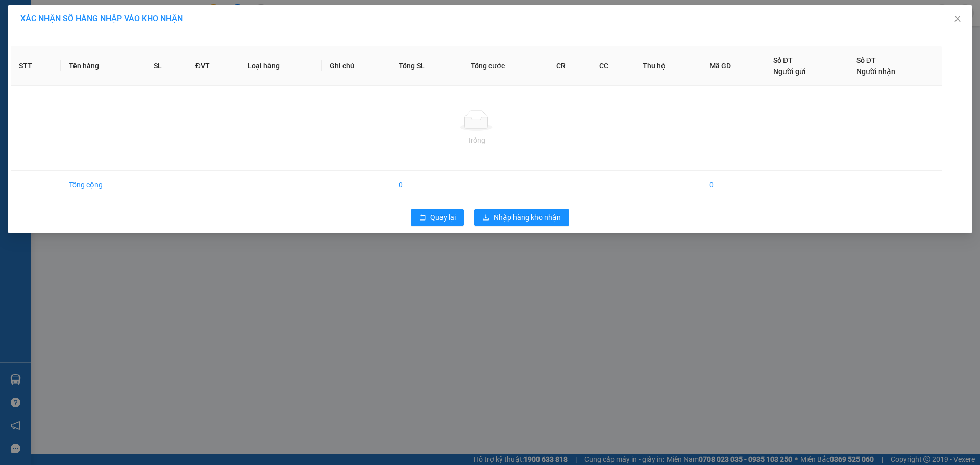  I want to click on th: Thu hộ, so click(667, 66).